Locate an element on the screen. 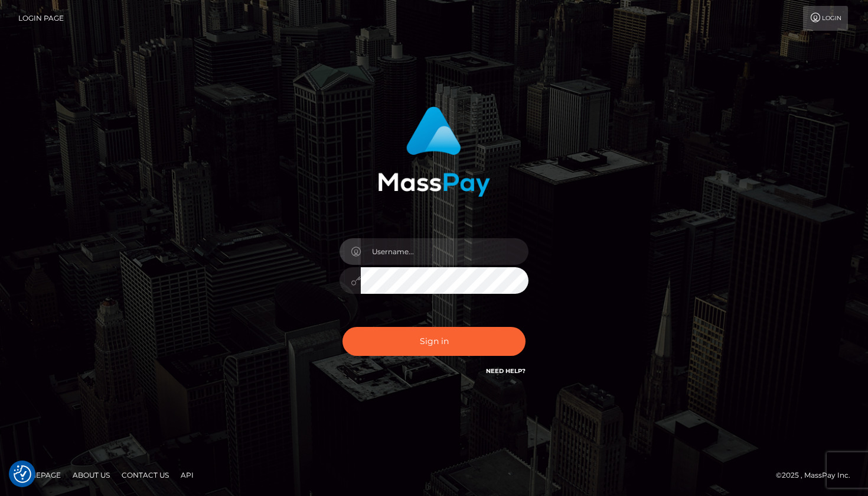 The height and width of the screenshot is (496, 868). img: MassPay Login is located at coordinates (434, 152).